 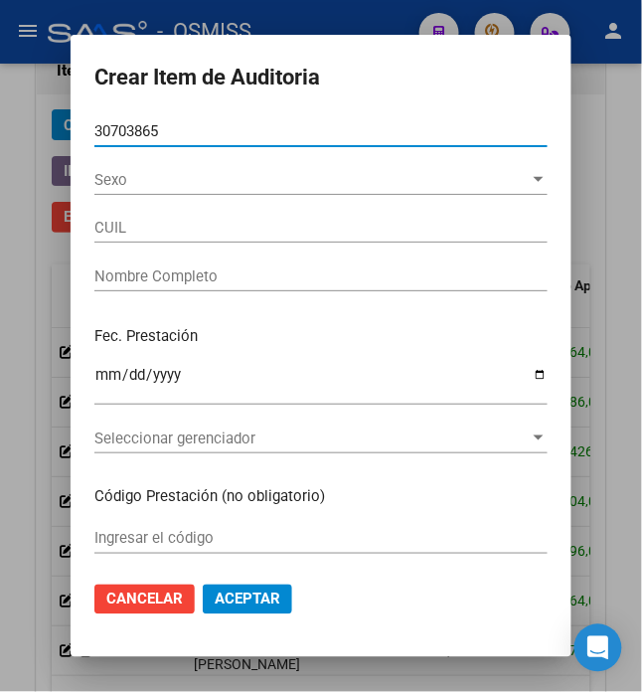 What do you see at coordinates (248, 600) in the screenshot?
I see `button: Aceptar` at bounding box center [248, 600].